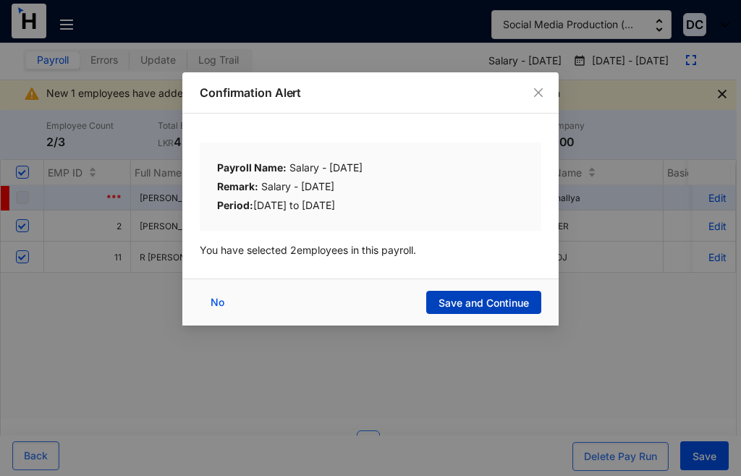 The image size is (741, 476). What do you see at coordinates (483, 303) in the screenshot?
I see `span: Save and Continue` at bounding box center [483, 303].